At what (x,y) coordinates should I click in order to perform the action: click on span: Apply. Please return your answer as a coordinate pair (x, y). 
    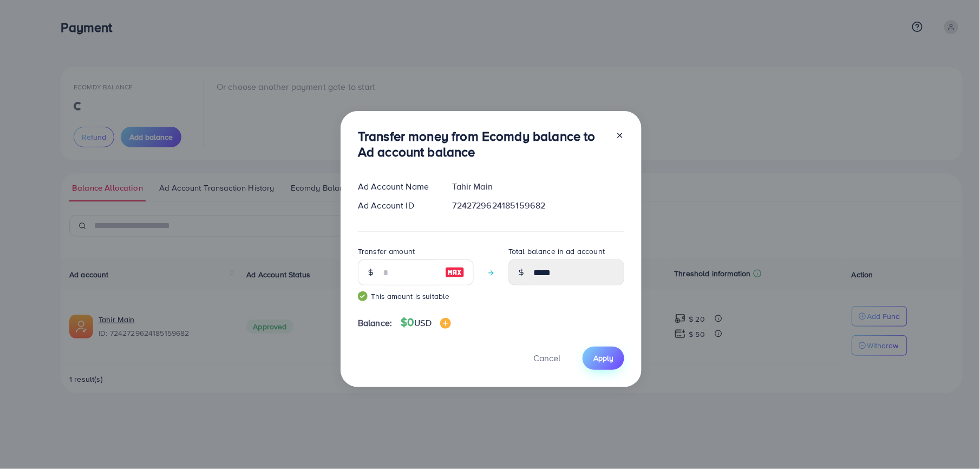
    Looking at the image, I should click on (603, 358).